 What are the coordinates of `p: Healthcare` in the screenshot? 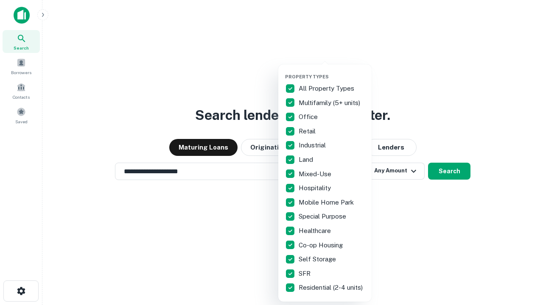 It's located at (316, 231).